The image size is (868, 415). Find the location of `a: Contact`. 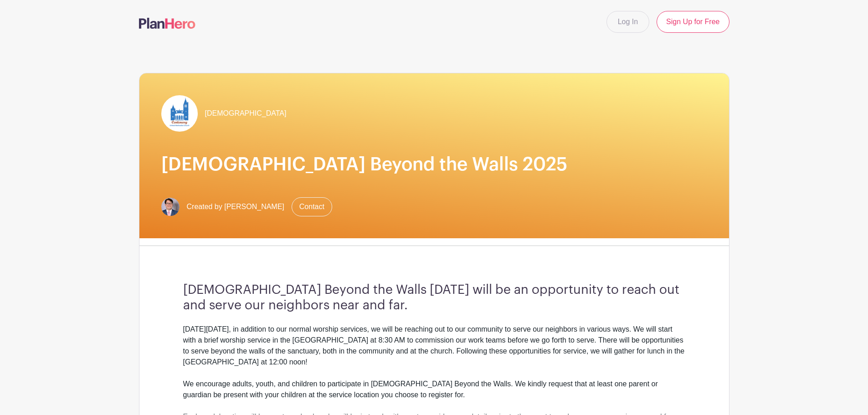

a: Contact is located at coordinates (312, 207).